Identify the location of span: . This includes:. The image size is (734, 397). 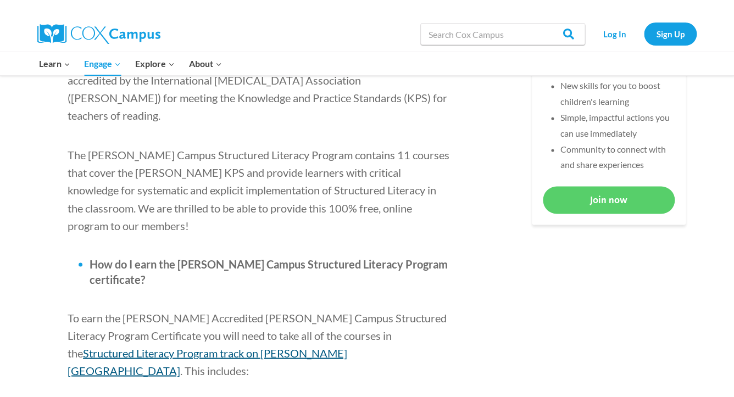
(214, 370).